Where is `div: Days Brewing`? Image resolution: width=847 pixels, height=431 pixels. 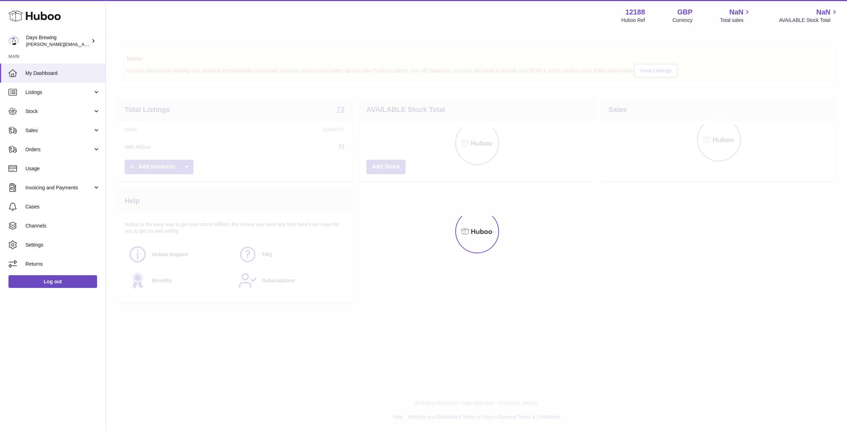 div: Days Brewing is located at coordinates (58, 41).